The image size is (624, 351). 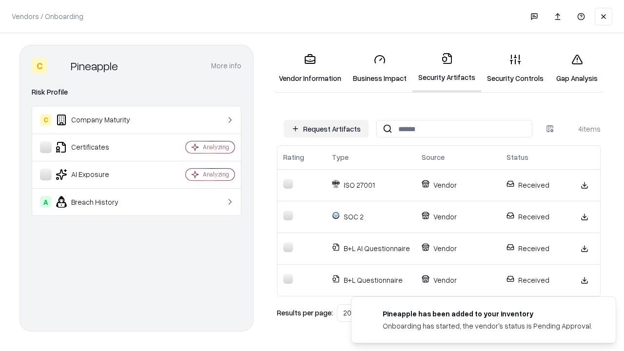 I want to click on p: B+L AI Questionnaire, so click(x=371, y=248).